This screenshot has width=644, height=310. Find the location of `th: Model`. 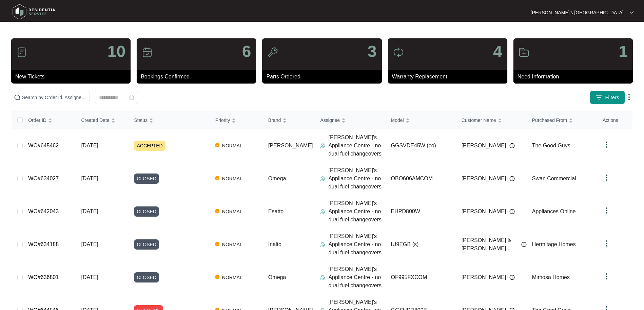

th: Model is located at coordinates (421, 120).